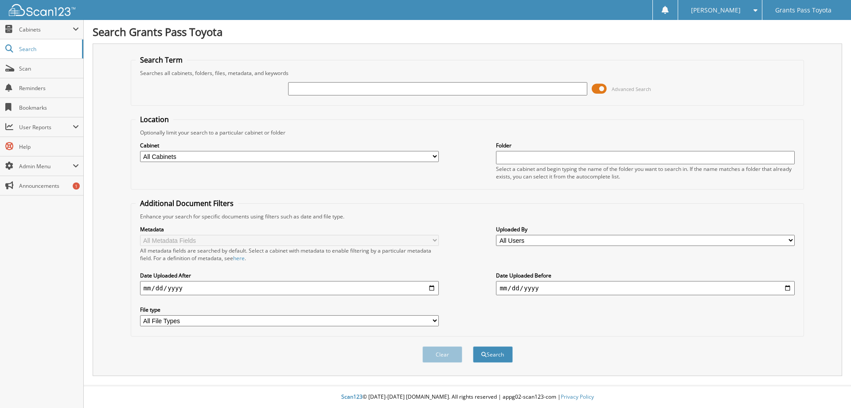 This screenshot has width=851, height=408. I want to click on label: File type, so click(290, 309).